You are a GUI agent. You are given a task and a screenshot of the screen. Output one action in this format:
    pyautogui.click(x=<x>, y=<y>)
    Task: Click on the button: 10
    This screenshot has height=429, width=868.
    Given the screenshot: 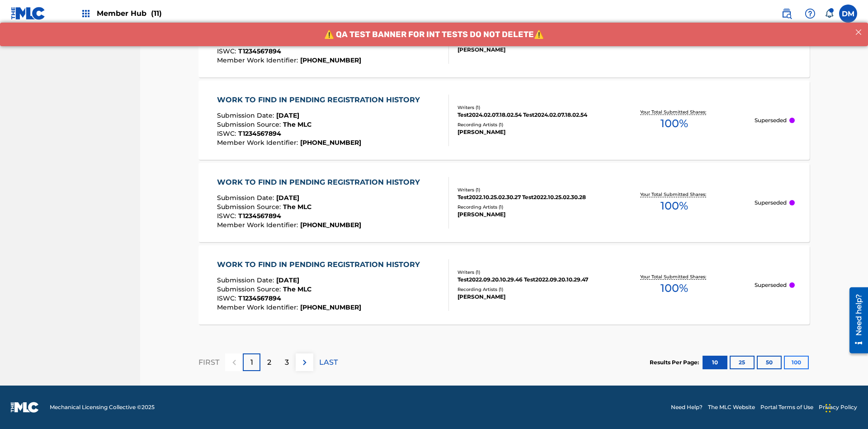 What is the action you would take?
    pyautogui.click(x=715, y=363)
    